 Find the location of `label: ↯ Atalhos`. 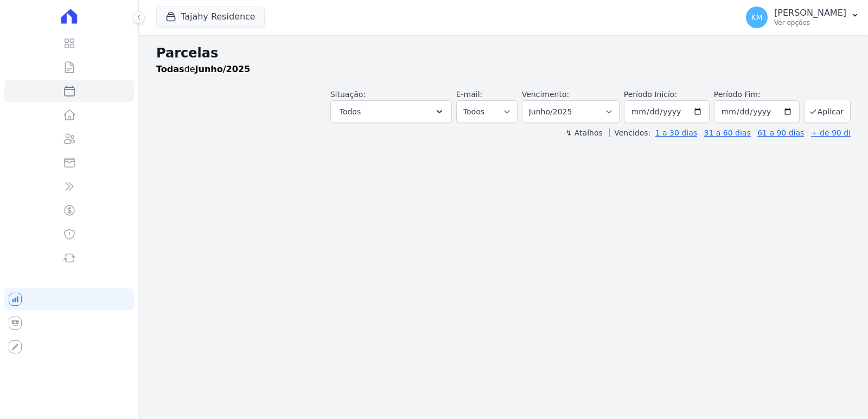

label: ↯ Atalhos is located at coordinates (585, 133).